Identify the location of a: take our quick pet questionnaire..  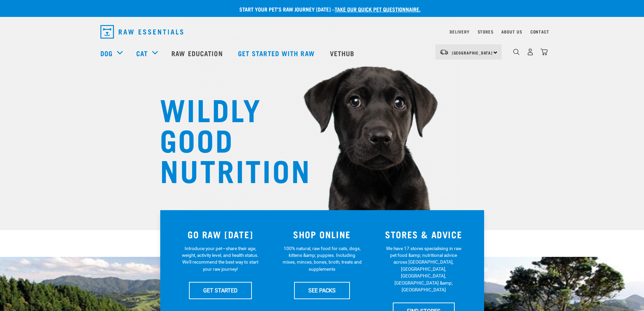
(378, 9).